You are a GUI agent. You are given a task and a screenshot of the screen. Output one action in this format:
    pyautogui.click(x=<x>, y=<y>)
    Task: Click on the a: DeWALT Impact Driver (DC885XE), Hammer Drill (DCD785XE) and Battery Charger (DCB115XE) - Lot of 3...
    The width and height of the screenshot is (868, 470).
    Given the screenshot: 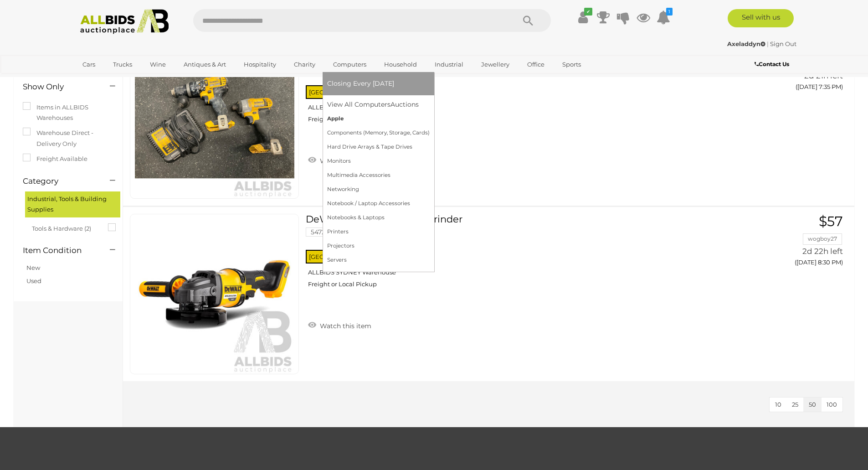 What is the action you would take?
    pyautogui.click(x=518, y=84)
    